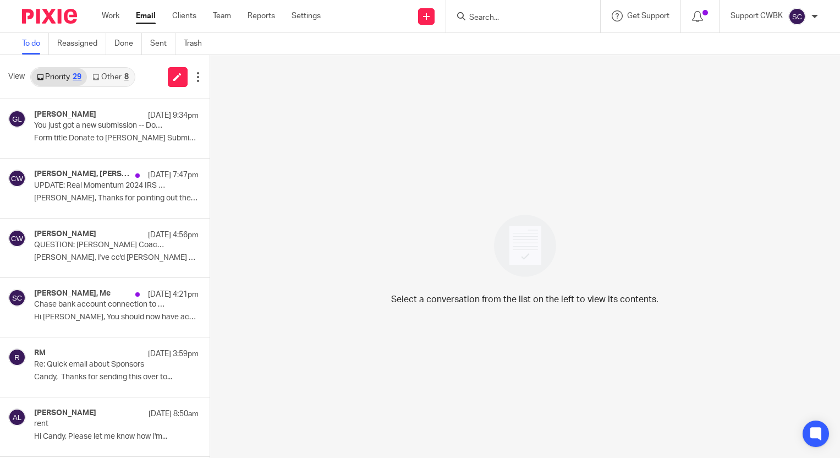 Image resolution: width=840 pixels, height=458 pixels. What do you see at coordinates (306, 16) in the screenshot?
I see `a: Settings` at bounding box center [306, 16].